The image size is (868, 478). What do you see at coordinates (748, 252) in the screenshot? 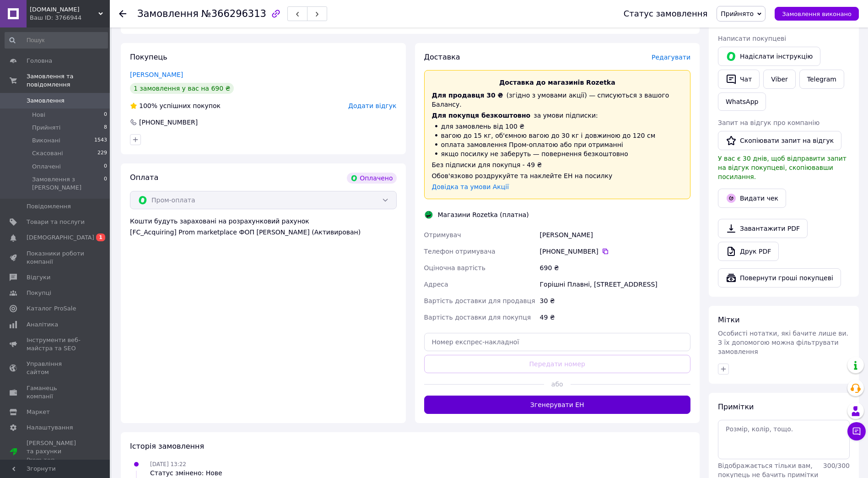
I see `a: Друк PDF` at bounding box center [748, 252].